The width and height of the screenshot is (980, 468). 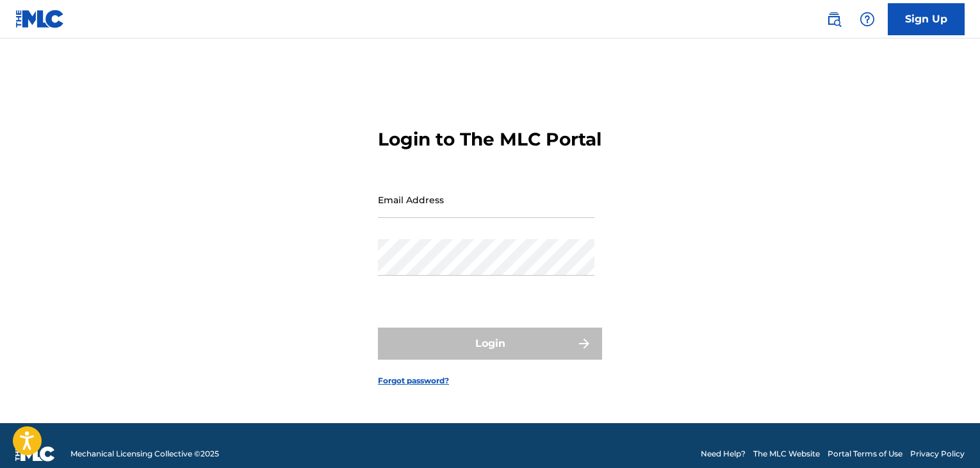 I want to click on a: Public Search, so click(x=834, y=19).